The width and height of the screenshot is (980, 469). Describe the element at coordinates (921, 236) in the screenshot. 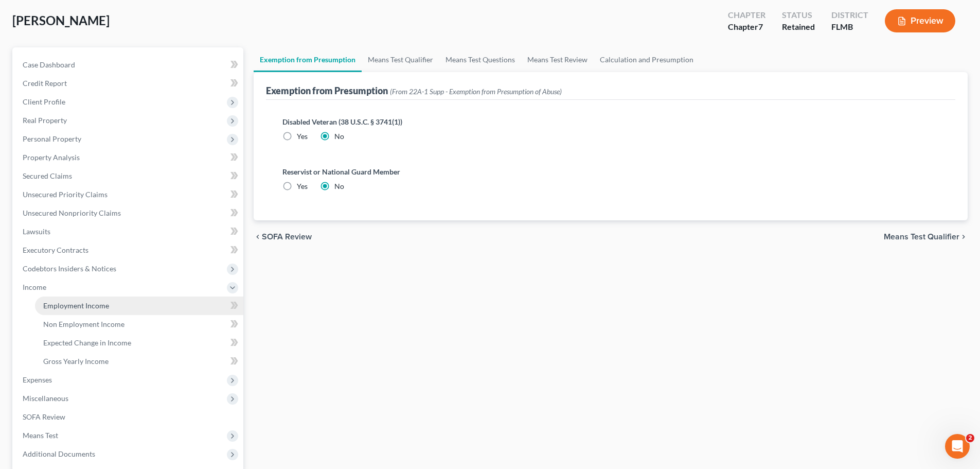

I see `span: Means Test Qualifier` at that location.